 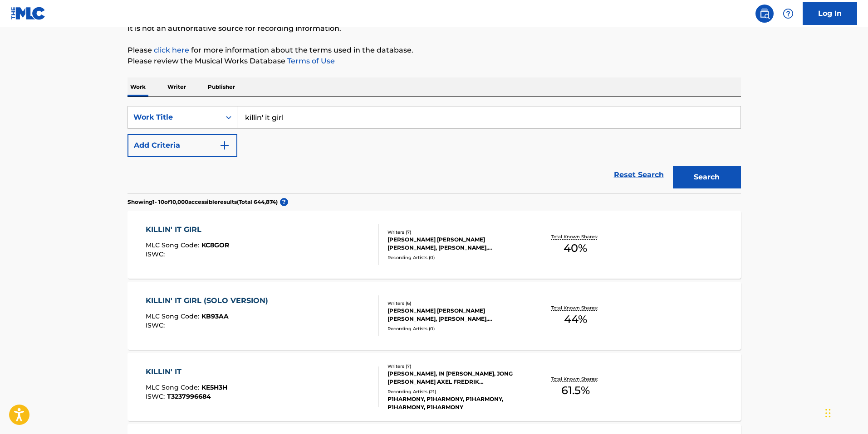 What do you see at coordinates (707, 177) in the screenshot?
I see `button: Search` at bounding box center [707, 177].